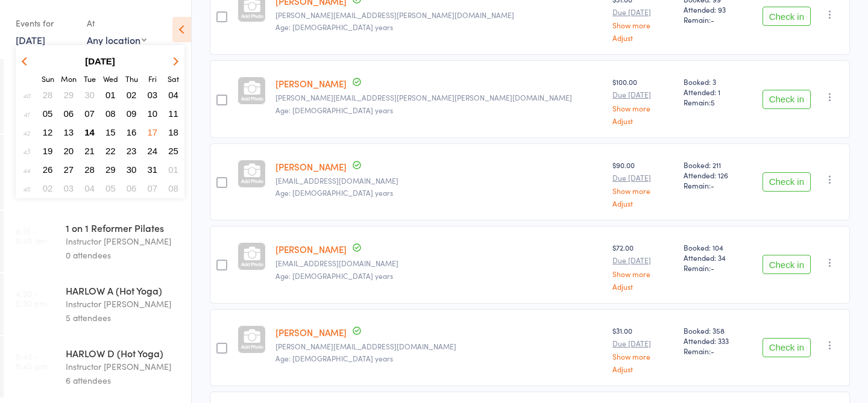  What do you see at coordinates (111, 188) in the screenshot?
I see `button: 05` at bounding box center [111, 188].